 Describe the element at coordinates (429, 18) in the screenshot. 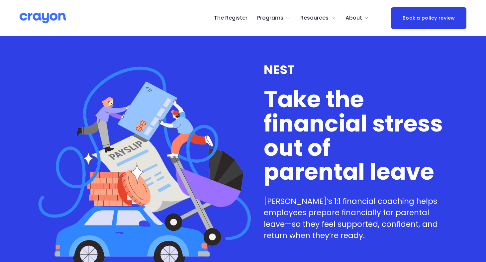

I see `a: Book a policy review` at that location.